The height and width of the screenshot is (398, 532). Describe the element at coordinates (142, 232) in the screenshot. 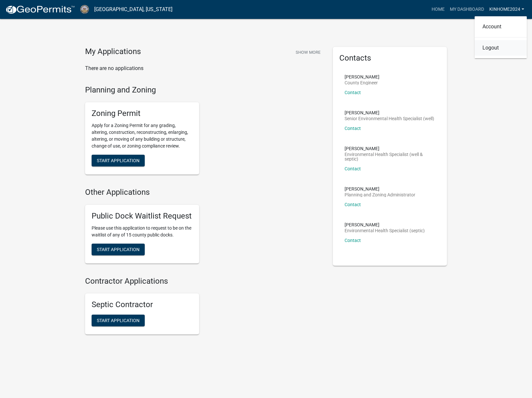

I see `p: Please use this application to request to be on the waitlist of any of 15 county public docks.` at that location.